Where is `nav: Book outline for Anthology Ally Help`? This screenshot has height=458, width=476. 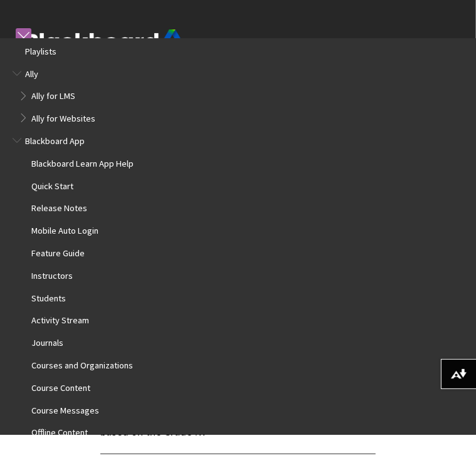
nav: Book outline for Anthology Ally Help is located at coordinates (237, 96).